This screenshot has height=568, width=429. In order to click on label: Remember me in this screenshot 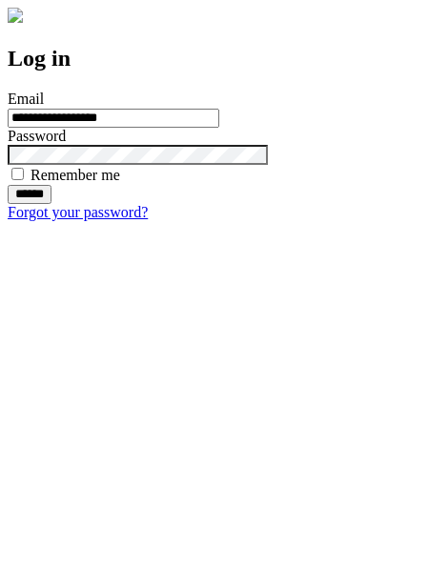, I will do `click(75, 174)`.